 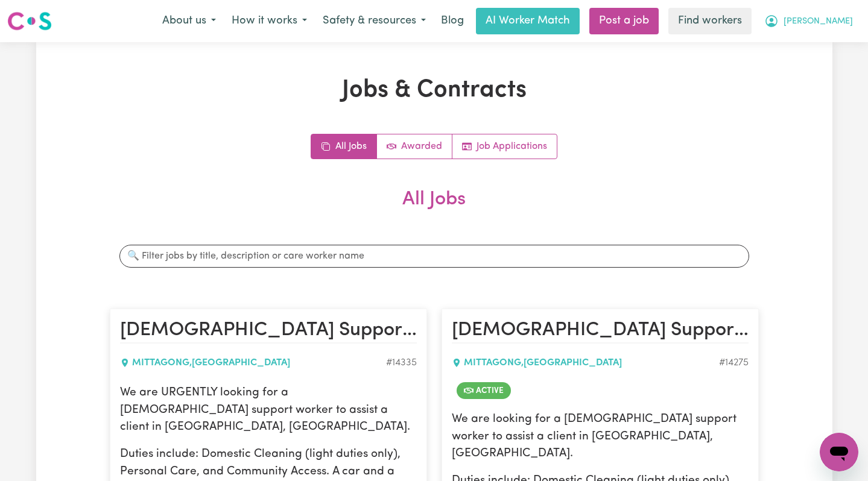 What do you see at coordinates (452, 21) in the screenshot?
I see `a: Blog` at bounding box center [452, 21].